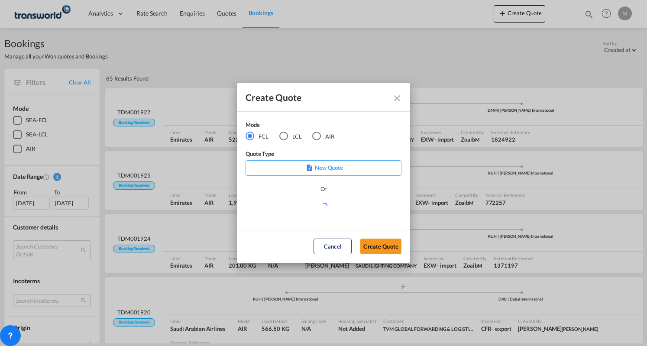 This screenshot has width=647, height=346. I want to click on md-icon: Close dialog, so click(397, 98).